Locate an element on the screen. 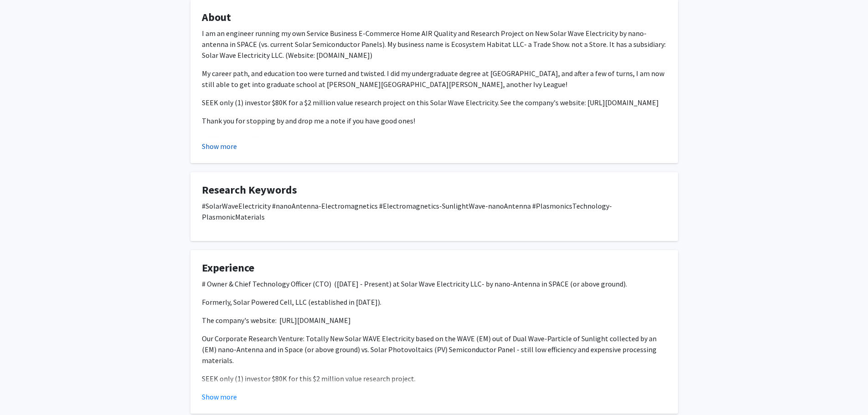 The height and width of the screenshot is (415, 868). p: SEEK only (1) investor $80K for a $2 million value research project on this Solar Wave Electricit... is located at coordinates (435, 102).